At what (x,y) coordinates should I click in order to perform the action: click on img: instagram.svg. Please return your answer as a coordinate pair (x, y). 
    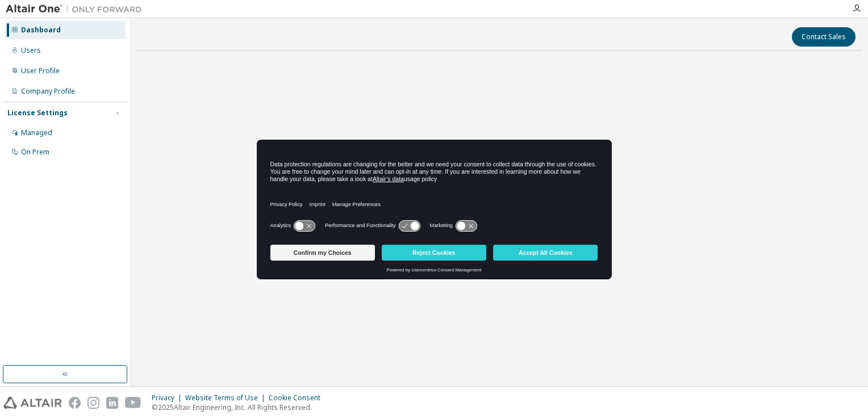
    Looking at the image, I should click on (93, 402).